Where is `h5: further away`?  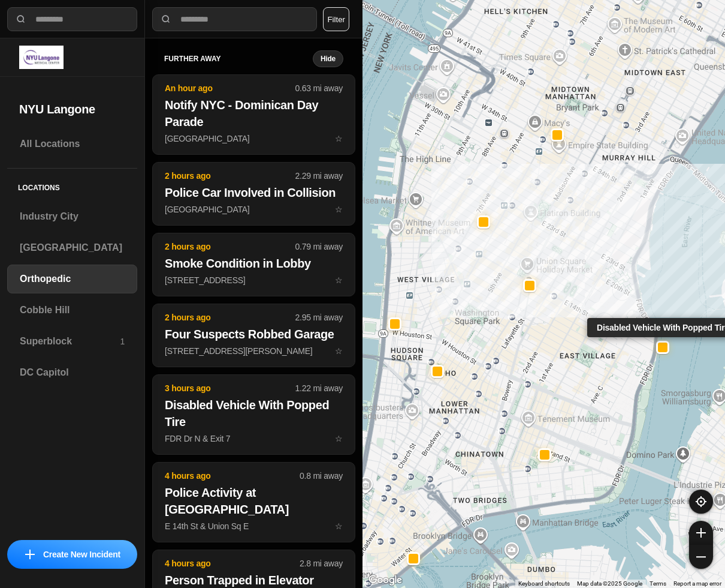 h5: further away is located at coordinates (239, 58).